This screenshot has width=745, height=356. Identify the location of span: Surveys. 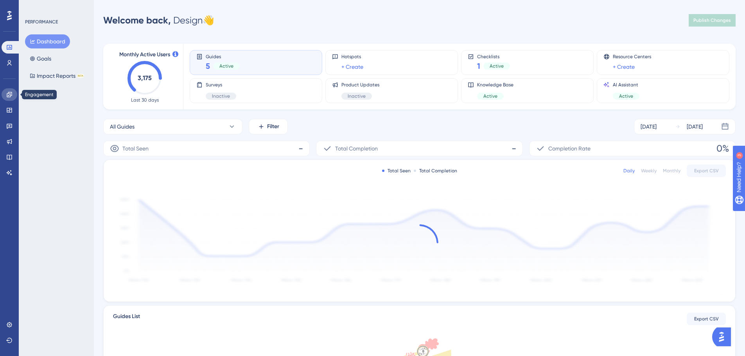
(221, 85).